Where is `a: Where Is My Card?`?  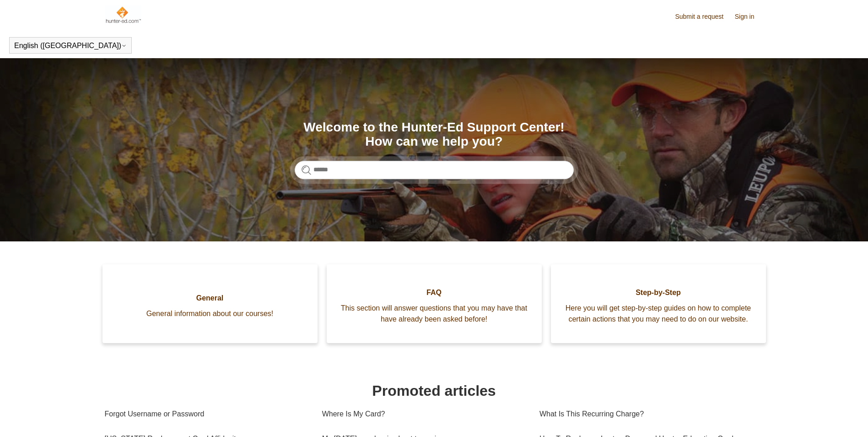 a: Where Is My Card? is located at coordinates (424, 413).